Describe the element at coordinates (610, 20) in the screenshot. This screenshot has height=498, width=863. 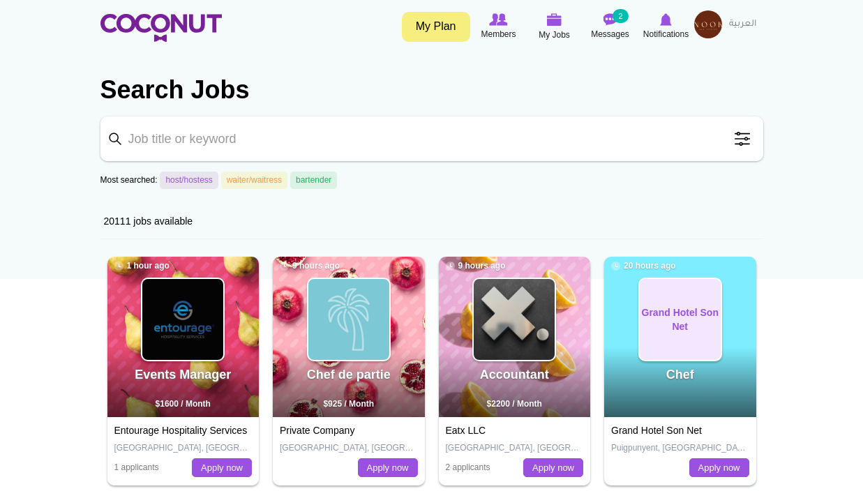
I see `img: Messages` at that location.